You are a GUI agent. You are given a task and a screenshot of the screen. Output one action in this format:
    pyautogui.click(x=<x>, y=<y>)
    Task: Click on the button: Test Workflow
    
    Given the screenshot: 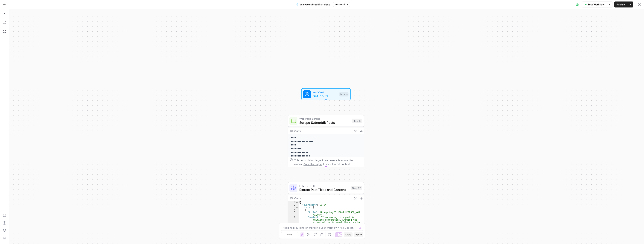 What is the action you would take?
    pyautogui.click(x=594, y=5)
    